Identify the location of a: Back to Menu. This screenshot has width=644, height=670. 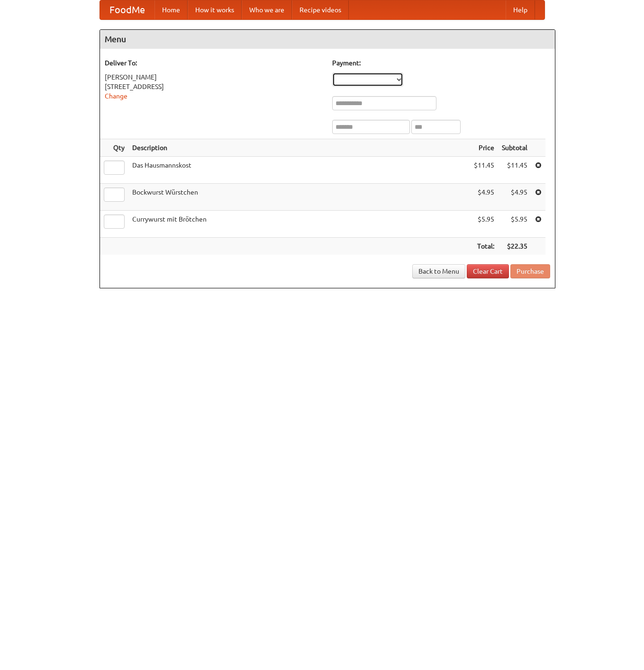
(439, 271).